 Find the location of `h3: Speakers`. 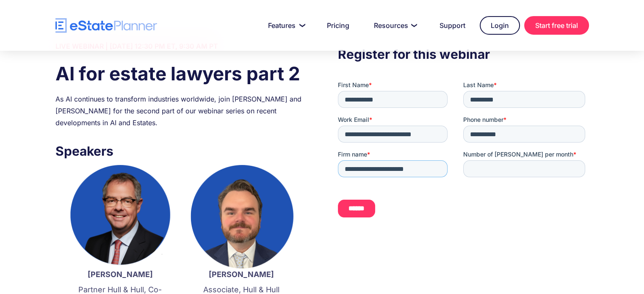

h3: Speakers is located at coordinates (181, 151).